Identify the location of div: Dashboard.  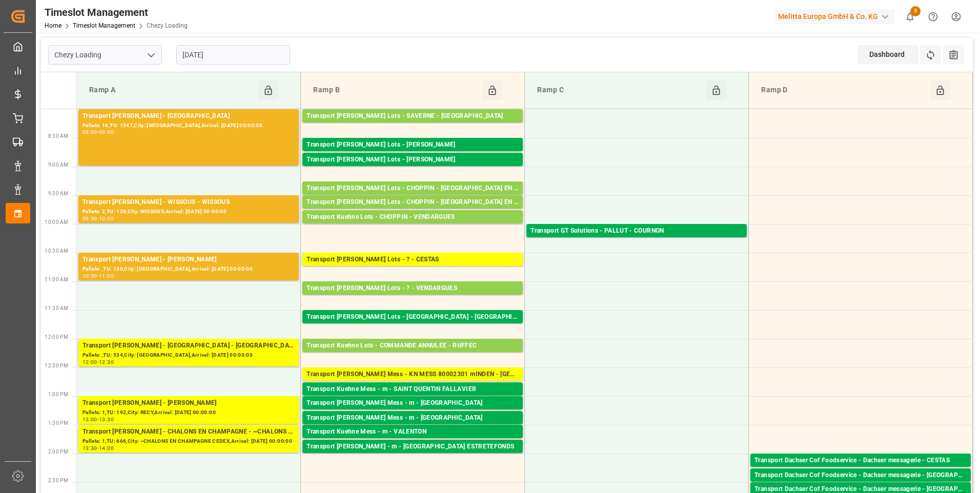
(888, 54).